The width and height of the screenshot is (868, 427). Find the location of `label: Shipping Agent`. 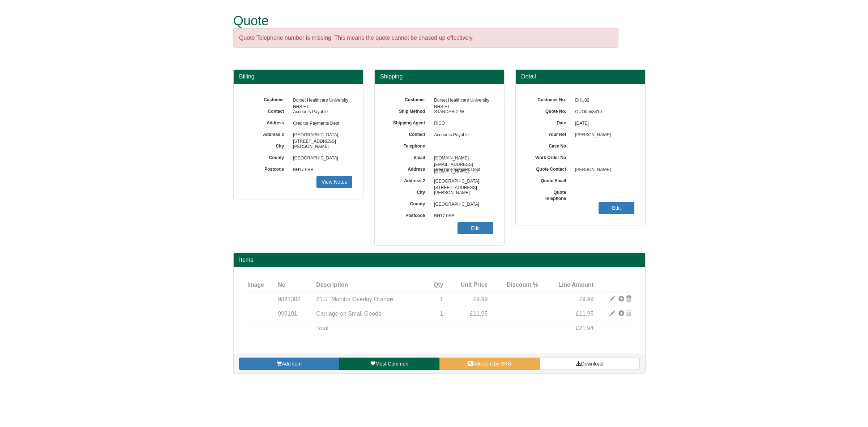

label: Shipping Agent is located at coordinates (408, 122).